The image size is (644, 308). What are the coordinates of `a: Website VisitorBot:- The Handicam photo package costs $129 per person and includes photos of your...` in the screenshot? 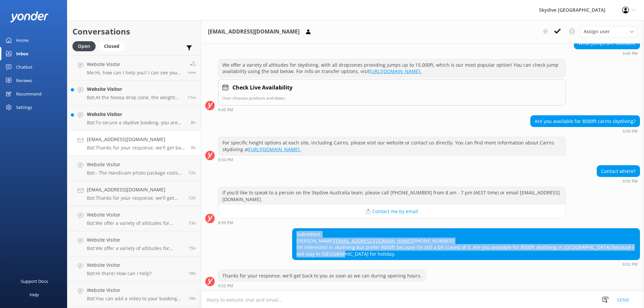 It's located at (134, 168).